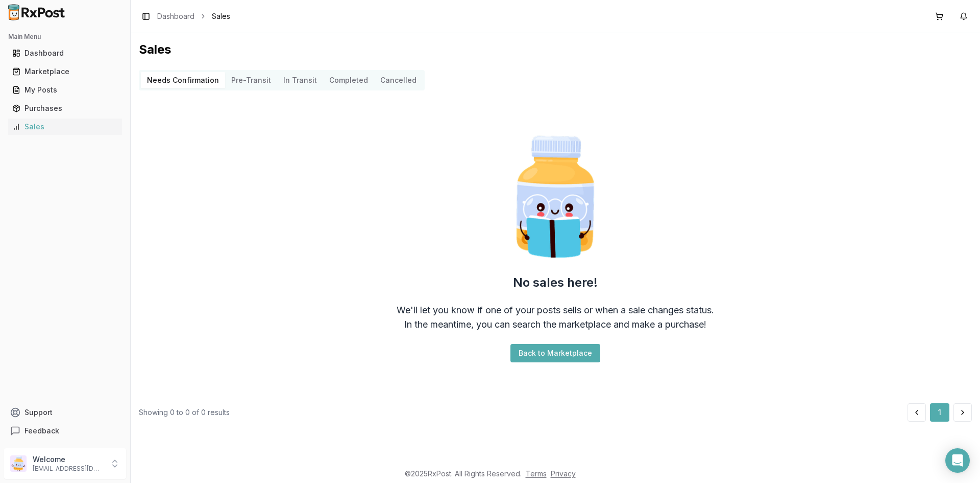 This screenshot has width=980, height=483. I want to click on button: My Posts, so click(65, 90).